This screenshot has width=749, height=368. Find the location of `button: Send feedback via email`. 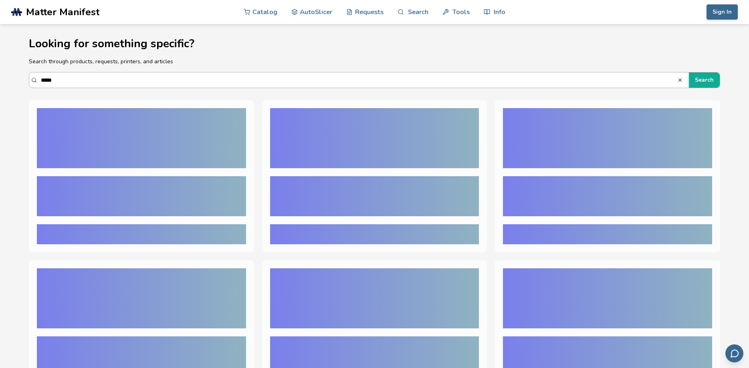

button: Send feedback via email is located at coordinates (734, 353).